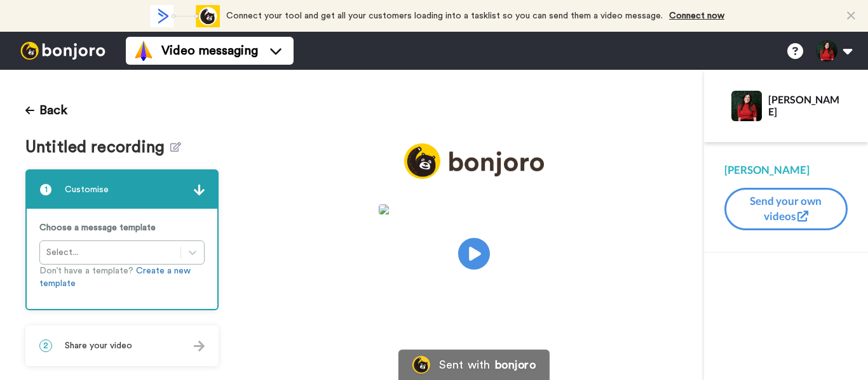  What do you see at coordinates (98, 346) in the screenshot?
I see `span: Share your video` at bounding box center [98, 346].